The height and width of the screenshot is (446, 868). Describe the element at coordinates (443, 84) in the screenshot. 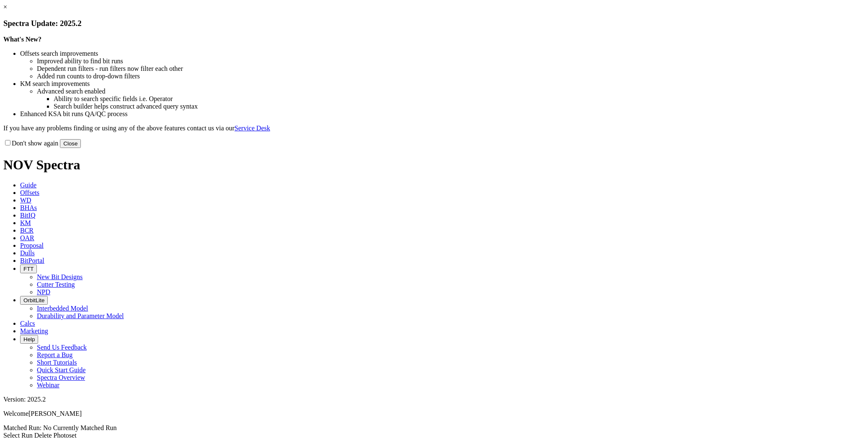

I see `li: KM search improvements` at that location.